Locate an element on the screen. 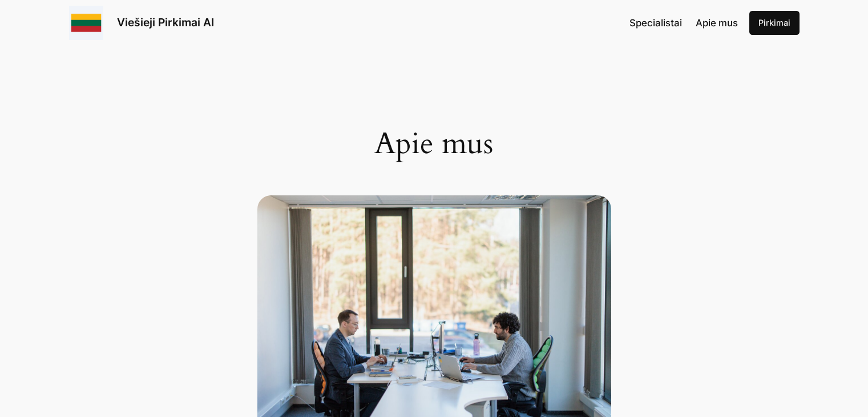 Image resolution: width=868 pixels, height=417 pixels. span: Apie mus is located at coordinates (717, 23).